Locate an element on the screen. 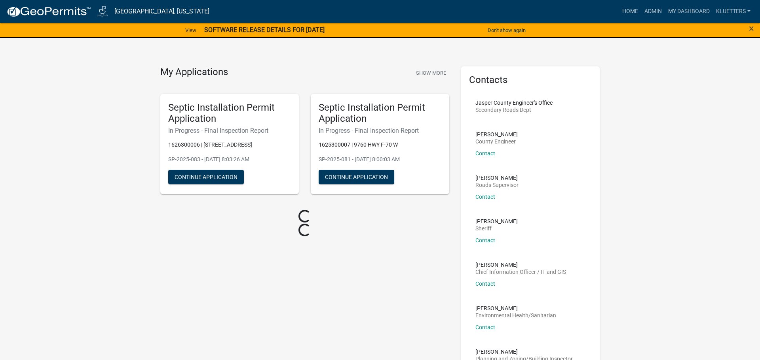  button: Close is located at coordinates (751, 28).